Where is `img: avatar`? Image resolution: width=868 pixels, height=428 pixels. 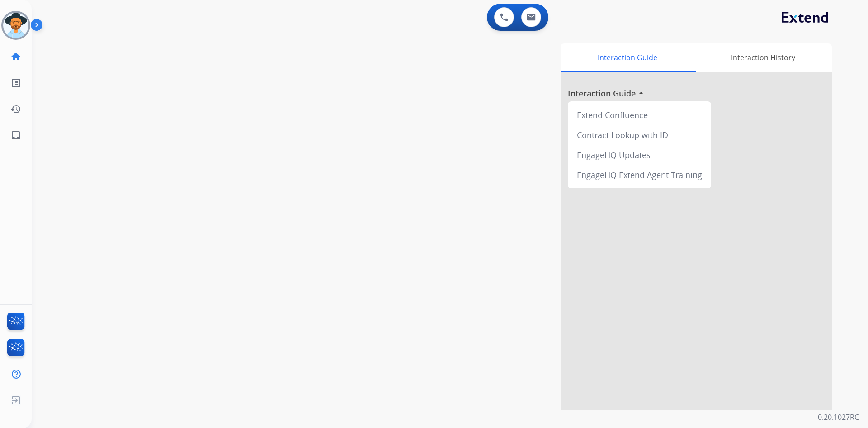 img: avatar is located at coordinates (16, 26).